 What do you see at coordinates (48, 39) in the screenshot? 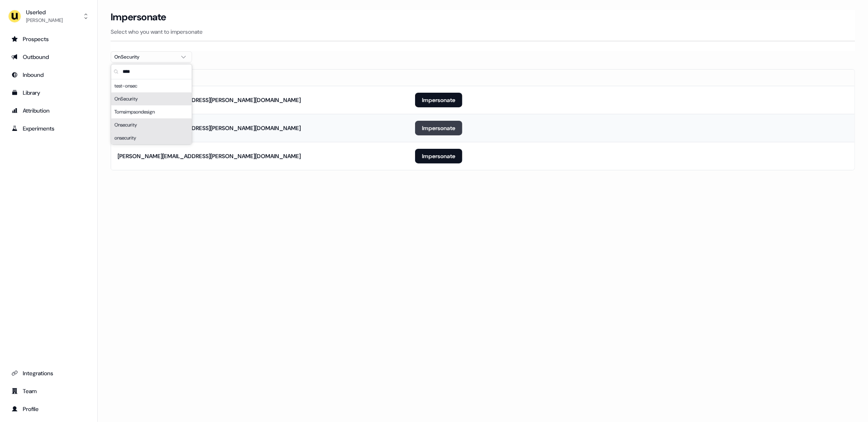
I see `a: Go to prospects` at bounding box center [48, 39].